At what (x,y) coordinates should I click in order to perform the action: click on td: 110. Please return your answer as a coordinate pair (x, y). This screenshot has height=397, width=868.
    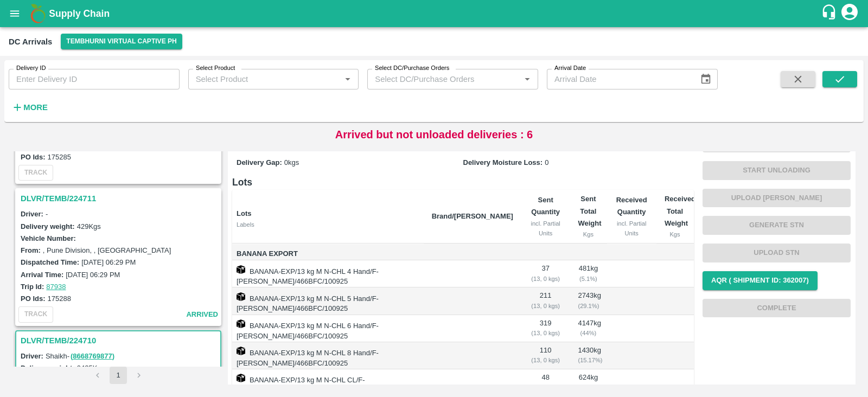
    Looking at the image, I should click on (546, 356).